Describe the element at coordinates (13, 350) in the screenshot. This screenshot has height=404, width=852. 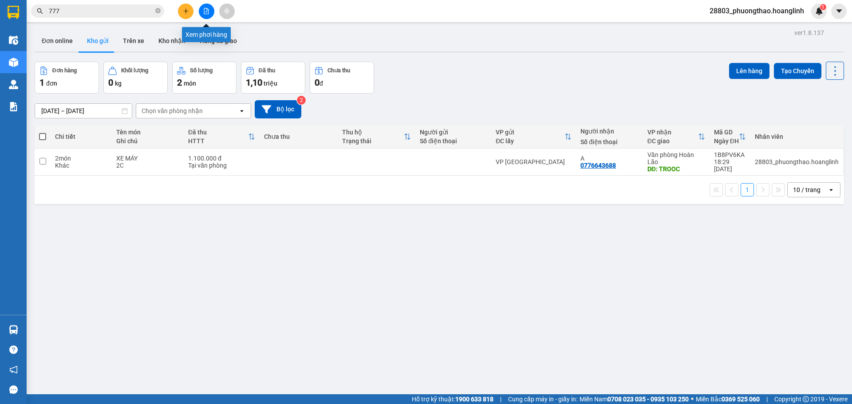
I see `span: question-circle` at that location.